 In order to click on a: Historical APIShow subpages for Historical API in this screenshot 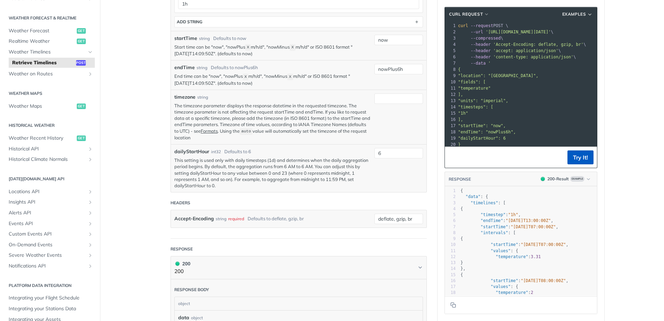, I will do `click(50, 149)`.